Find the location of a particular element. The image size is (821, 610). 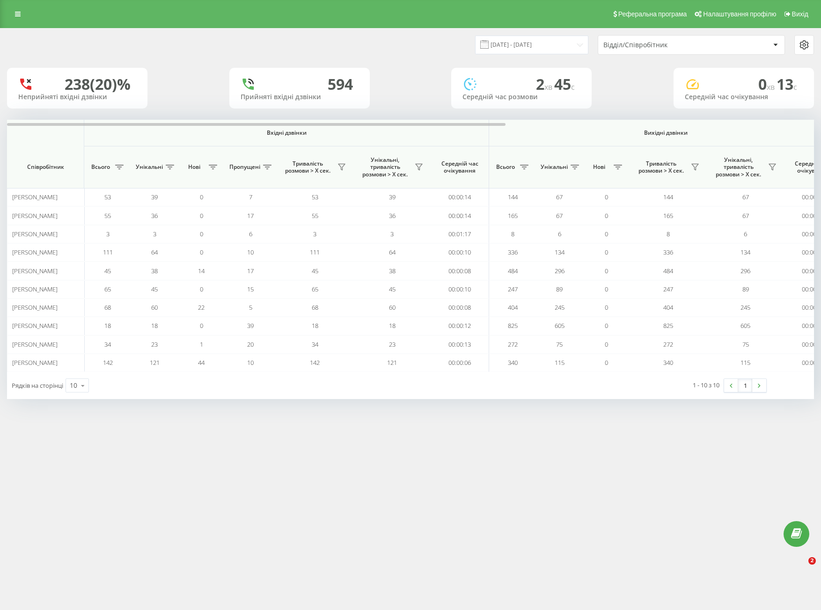

td: 00:00:06 is located at coordinates (459, 363).